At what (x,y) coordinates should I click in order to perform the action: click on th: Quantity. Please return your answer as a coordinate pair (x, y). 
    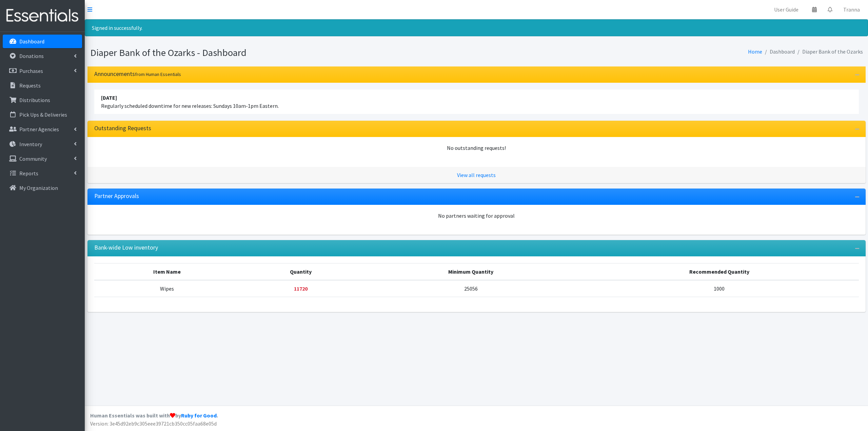
    Looking at the image, I should click on (301, 272).